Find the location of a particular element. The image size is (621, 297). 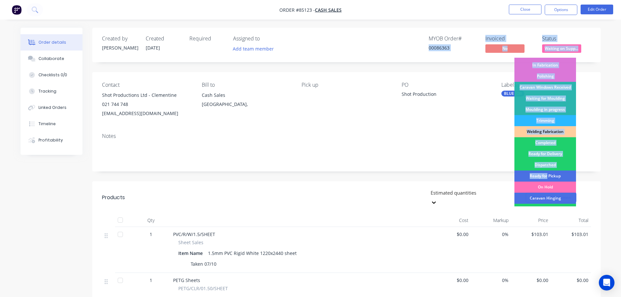

div: 1.5mm PVC Rigid White 1220x2440 sheet is located at coordinates (252, 253).